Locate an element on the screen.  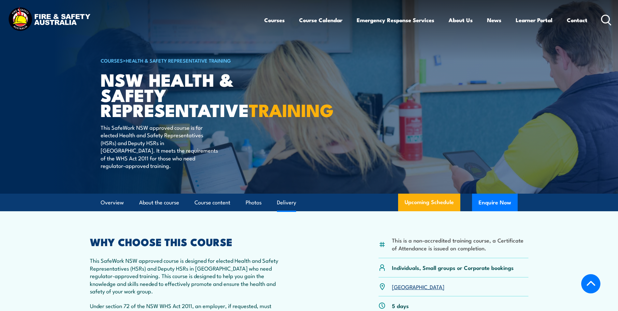
a: About the course is located at coordinates (159, 202).